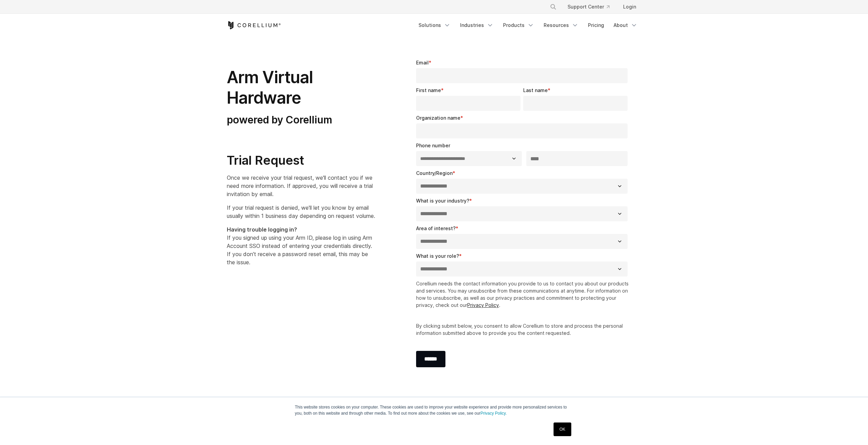  Describe the element at coordinates (493, 413) in the screenshot. I see `a: Privacy Policy.` at that location.